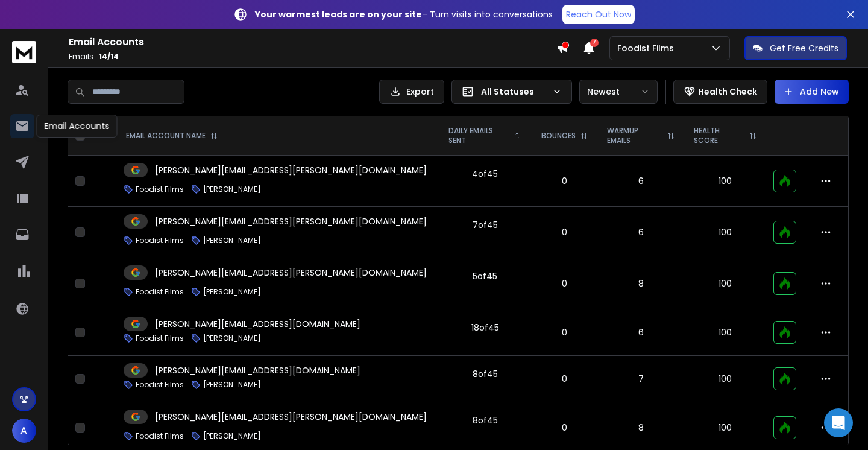 Image resolution: width=868 pixels, height=450 pixels. Describe the element at coordinates (312, 56) in the screenshot. I see `p: Emails :` at that location.